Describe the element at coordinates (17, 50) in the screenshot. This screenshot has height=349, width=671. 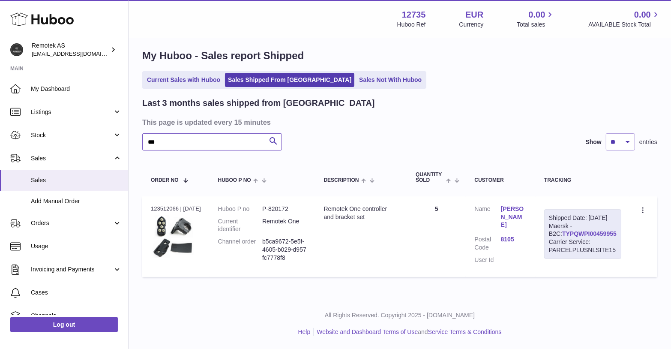
I see `img: dag@remotek.no` at that location.